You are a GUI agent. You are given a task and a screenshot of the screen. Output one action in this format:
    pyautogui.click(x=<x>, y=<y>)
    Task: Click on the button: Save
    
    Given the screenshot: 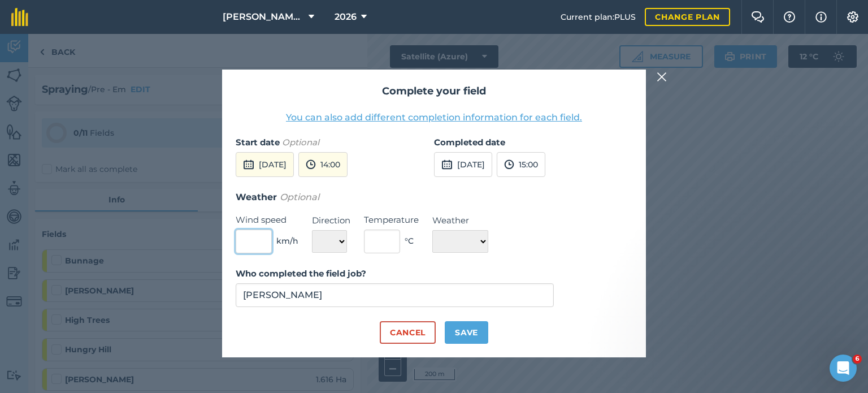 What is the action you would take?
    pyautogui.click(x=466, y=332)
    